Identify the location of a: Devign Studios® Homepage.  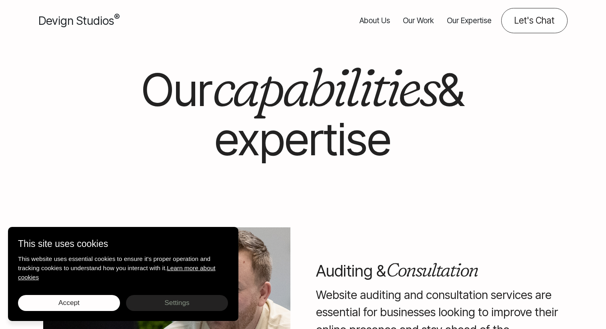
(79, 20).